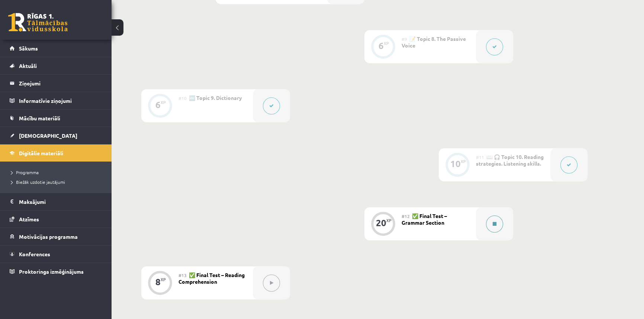 The height and width of the screenshot is (319, 644). Describe the element at coordinates (56, 83) in the screenshot. I see `a: Ziņojumi` at that location.